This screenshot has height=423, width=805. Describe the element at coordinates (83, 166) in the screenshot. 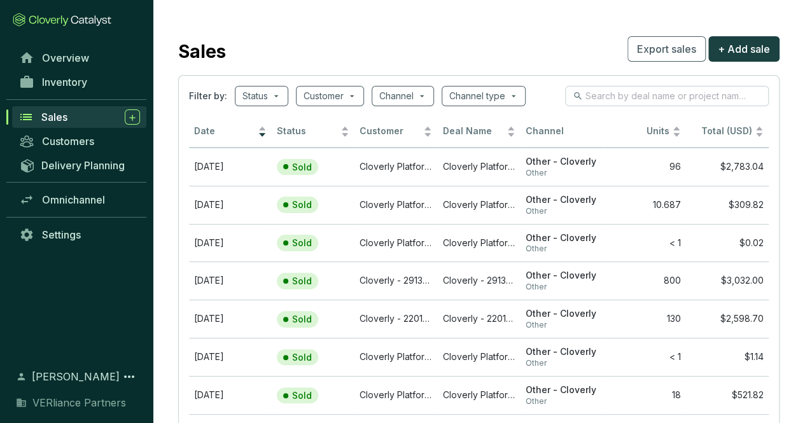

I see `span: Delivery Planning` at that location.